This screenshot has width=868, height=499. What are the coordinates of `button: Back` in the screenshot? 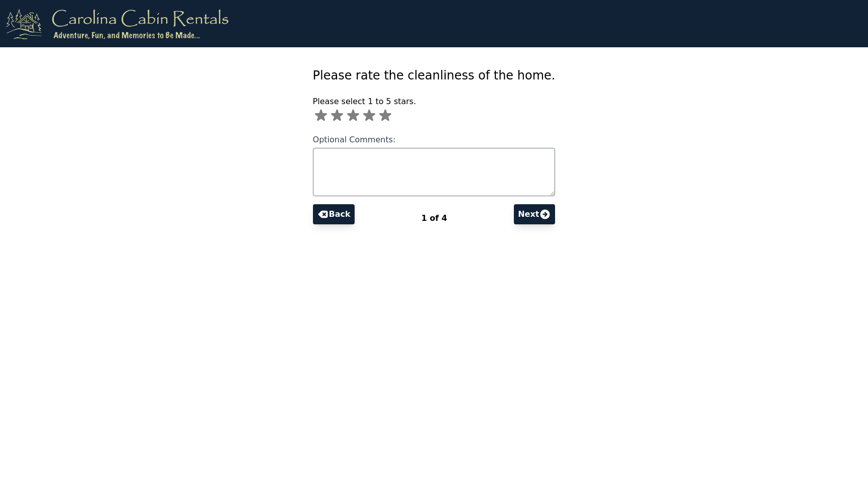 It's located at (334, 214).